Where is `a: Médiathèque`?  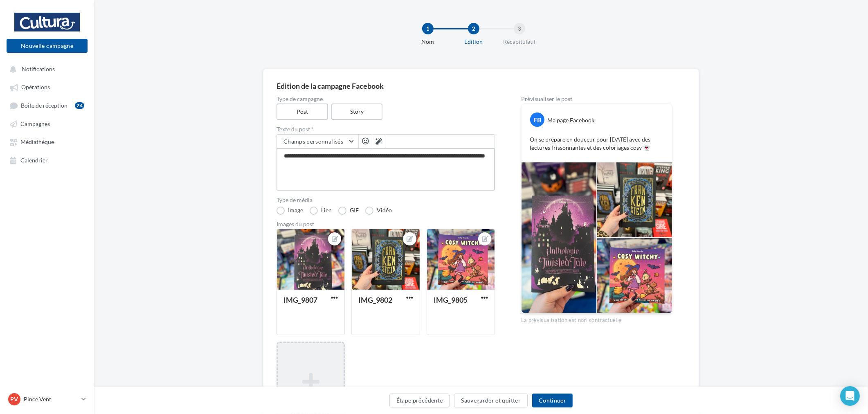 a: Médiathèque is located at coordinates (47, 141).